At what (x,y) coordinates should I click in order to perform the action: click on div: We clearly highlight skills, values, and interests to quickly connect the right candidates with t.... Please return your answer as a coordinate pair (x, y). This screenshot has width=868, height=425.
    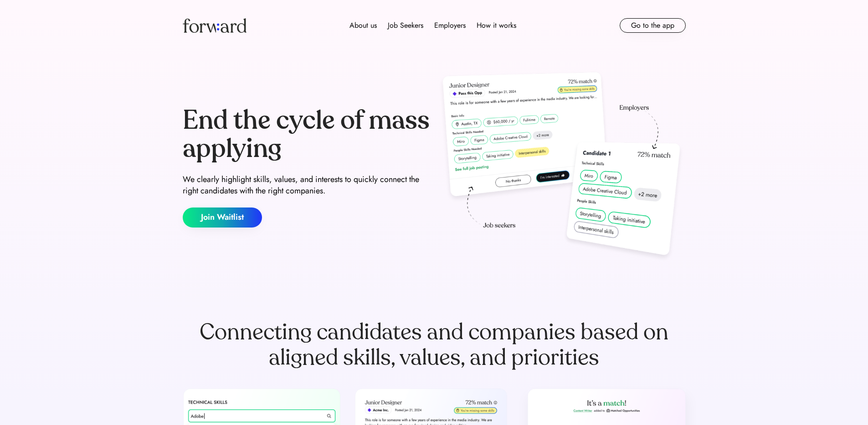
    Looking at the image, I should click on (307, 185).